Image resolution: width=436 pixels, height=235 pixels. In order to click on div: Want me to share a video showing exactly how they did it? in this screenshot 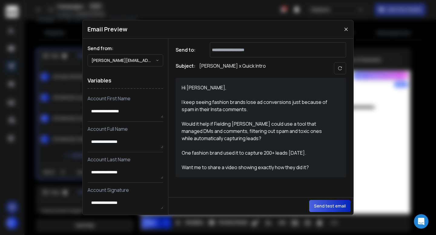, I will do `click(257, 168)`.